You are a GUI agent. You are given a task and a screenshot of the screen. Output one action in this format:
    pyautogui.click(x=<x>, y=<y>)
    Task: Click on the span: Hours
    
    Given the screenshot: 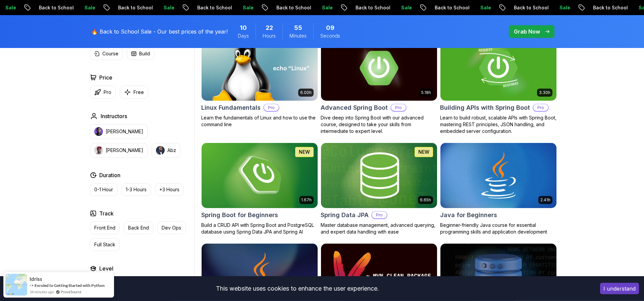 What is the action you would take?
    pyautogui.click(x=269, y=36)
    